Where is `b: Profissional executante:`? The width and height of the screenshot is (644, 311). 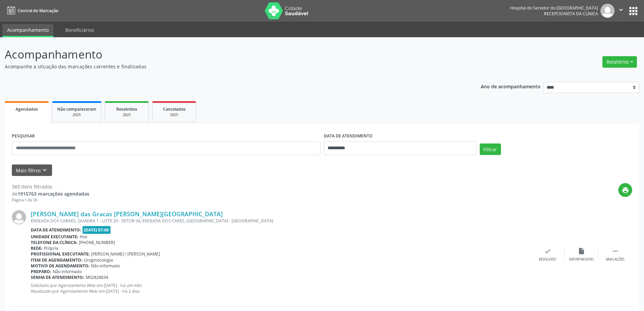
b: Profissional executante: is located at coordinates (60, 254).